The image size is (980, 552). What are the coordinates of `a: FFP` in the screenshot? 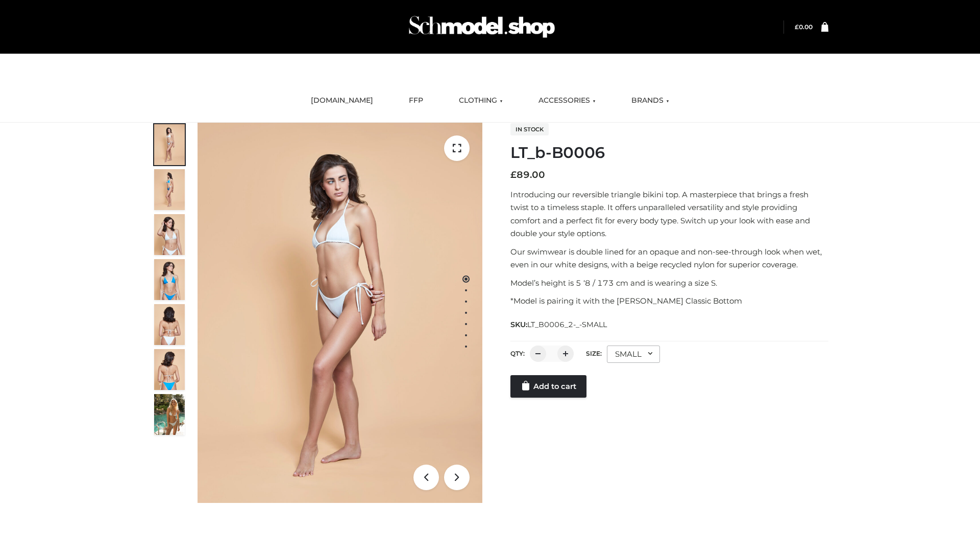 It's located at (416, 101).